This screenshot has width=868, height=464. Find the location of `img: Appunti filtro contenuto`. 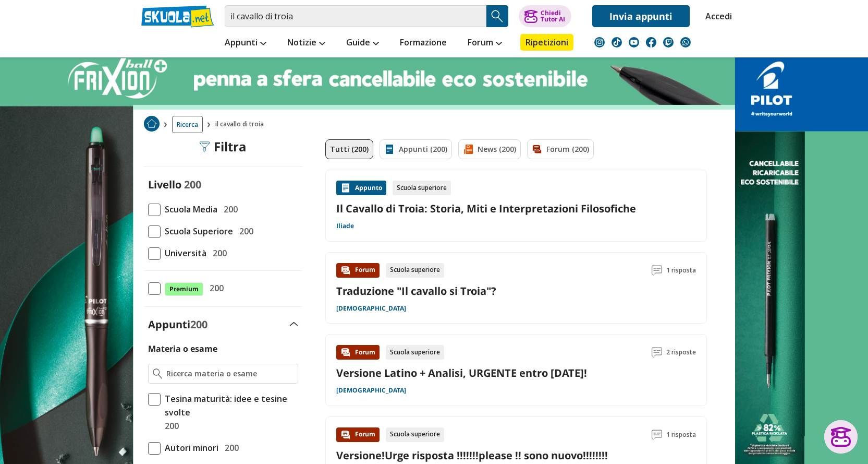

img: Appunti filtro contenuto is located at coordinates (389, 149).